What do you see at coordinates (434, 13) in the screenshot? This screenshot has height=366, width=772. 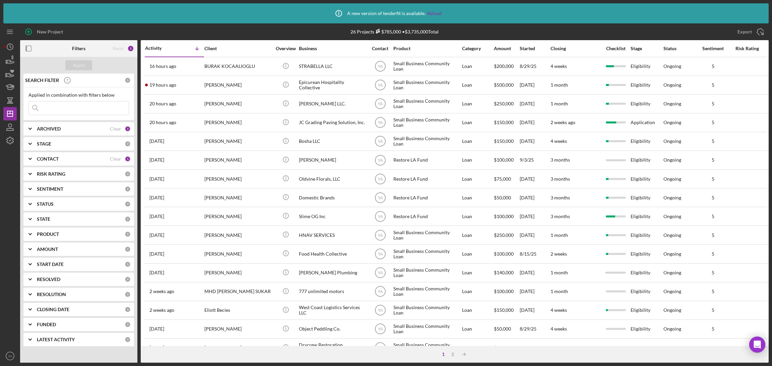 I see `a: Reload` at bounding box center [434, 13].